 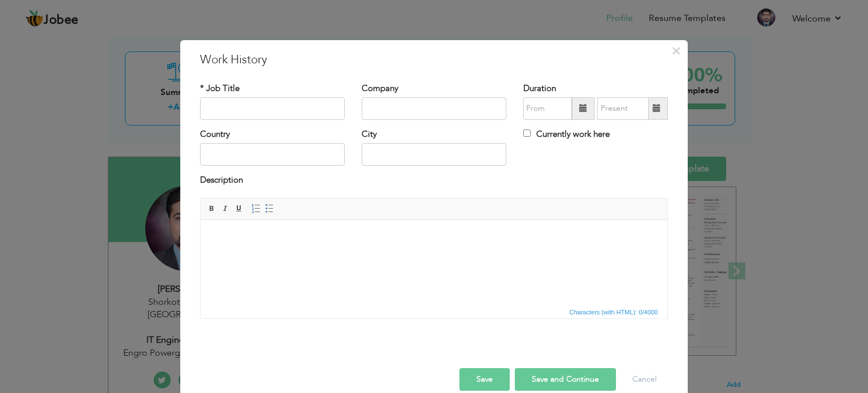 I want to click on label: Country, so click(x=215, y=134).